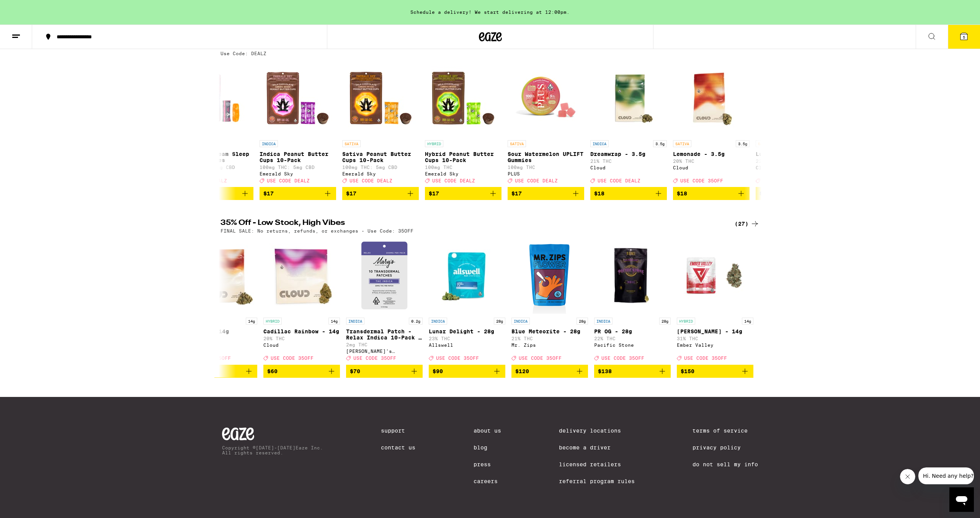 Image resolution: width=980 pixels, height=518 pixels. I want to click on a: Terms of Service, so click(725, 430).